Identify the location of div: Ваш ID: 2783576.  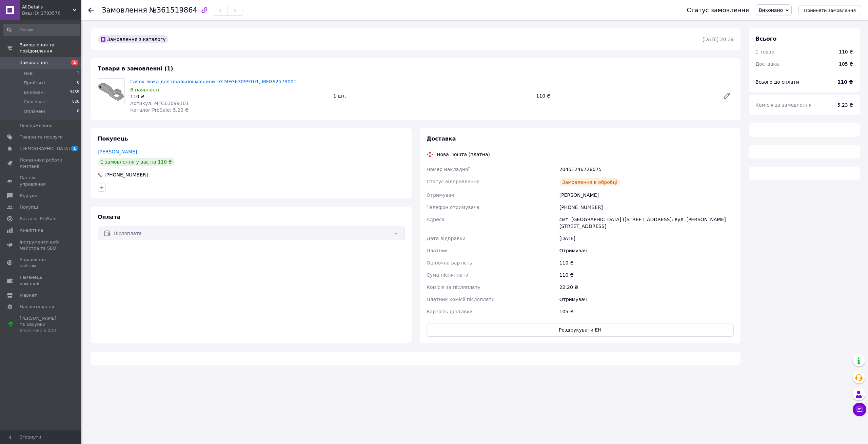
(51, 13).